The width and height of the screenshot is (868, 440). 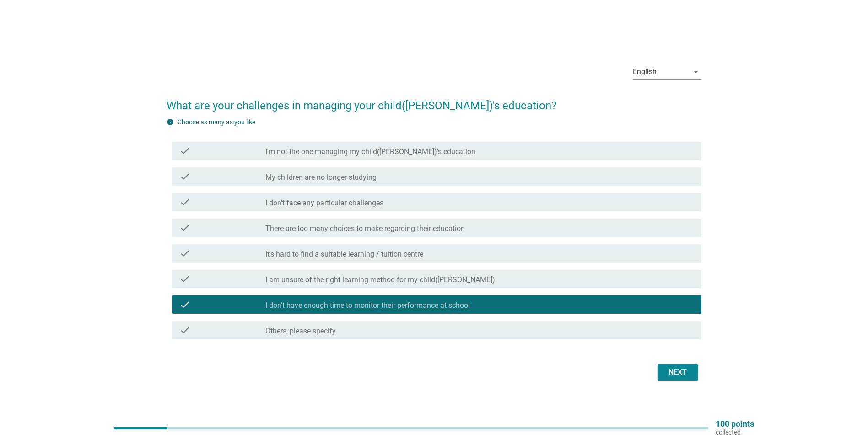 What do you see at coordinates (365, 229) in the screenshot?
I see `label: There are too many choices to make regarding their education` at bounding box center [365, 229].